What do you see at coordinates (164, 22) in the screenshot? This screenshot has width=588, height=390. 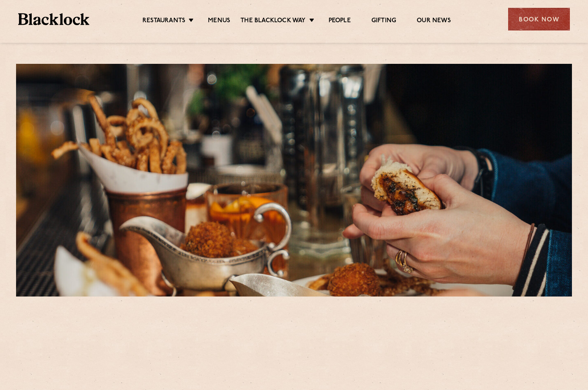 I see `a: Restaurants` at bounding box center [164, 22].